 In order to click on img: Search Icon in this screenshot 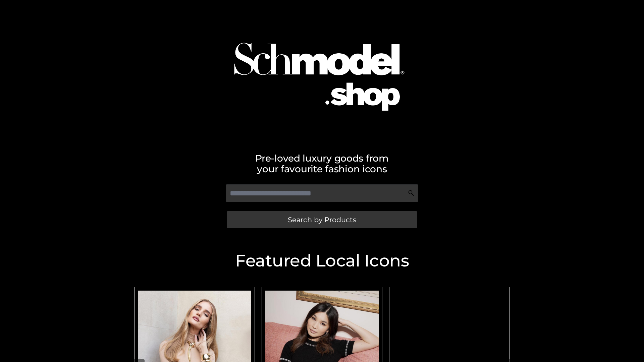, I will do `click(411, 193)`.